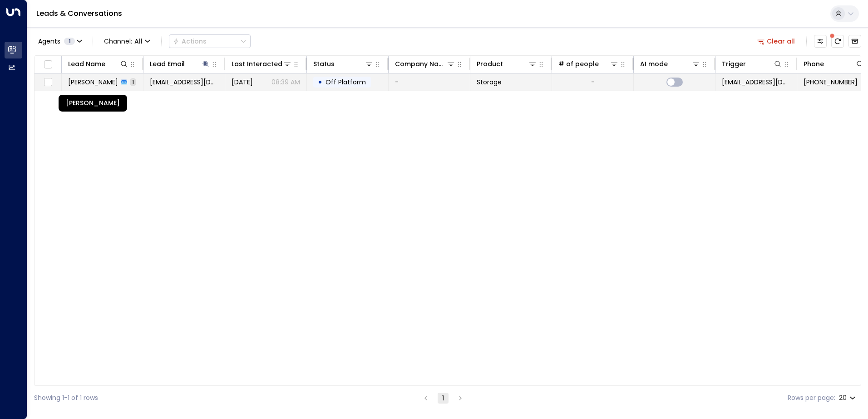 The height and width of the screenshot is (419, 868). I want to click on button: Customize, so click(820, 41).